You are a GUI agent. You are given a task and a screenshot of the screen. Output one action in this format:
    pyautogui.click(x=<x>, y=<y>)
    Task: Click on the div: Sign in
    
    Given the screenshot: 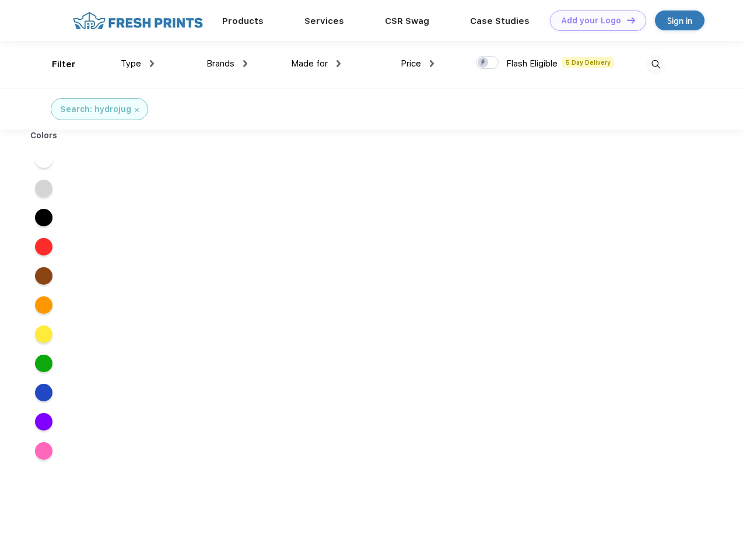 What is the action you would take?
    pyautogui.click(x=680, y=21)
    